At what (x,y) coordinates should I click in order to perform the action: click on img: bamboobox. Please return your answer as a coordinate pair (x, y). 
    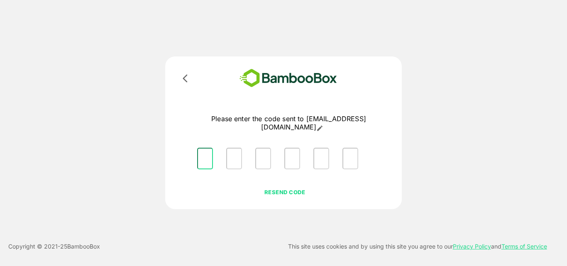
    Looking at the image, I should click on (288, 78).